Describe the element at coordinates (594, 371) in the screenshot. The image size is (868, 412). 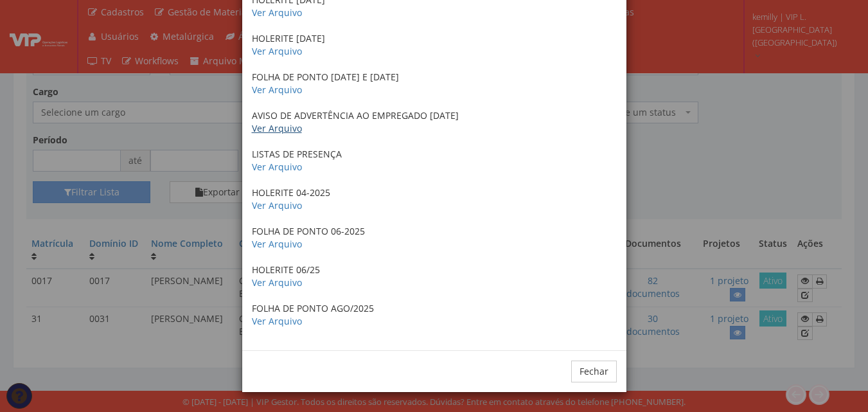
I see `button: Fechar` at that location.